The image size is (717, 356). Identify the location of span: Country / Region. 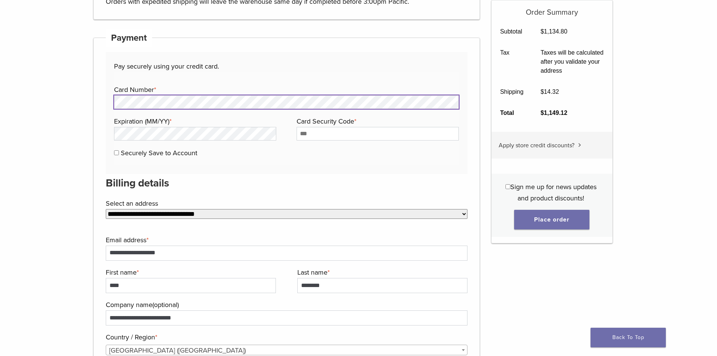
(287, 350).